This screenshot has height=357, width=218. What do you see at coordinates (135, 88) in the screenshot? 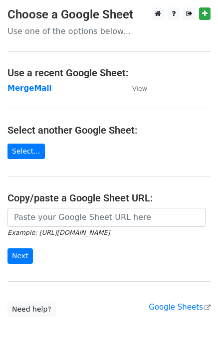
I see `a: View` at bounding box center [135, 88].